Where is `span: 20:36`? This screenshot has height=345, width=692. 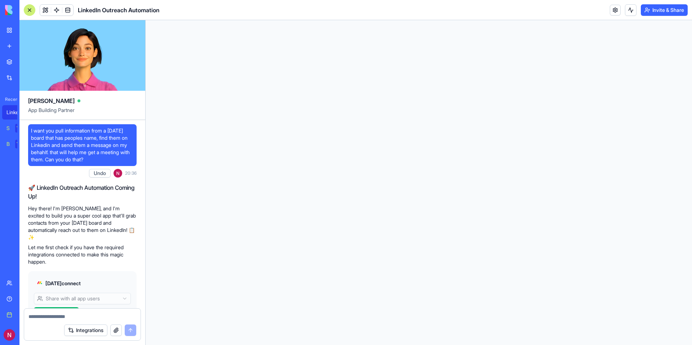 span: 20:36 is located at coordinates (131, 173).